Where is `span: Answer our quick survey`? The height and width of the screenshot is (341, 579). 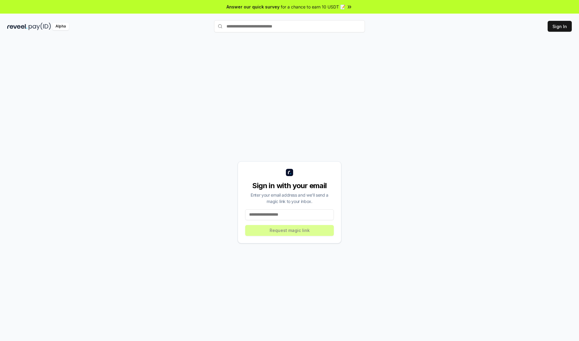
span: Answer our quick survey is located at coordinates (253, 7).